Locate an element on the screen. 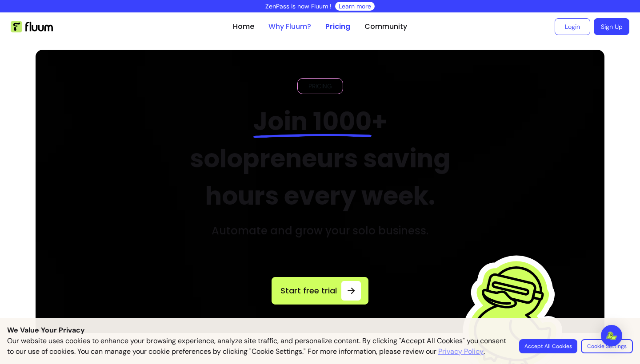  span: Join 1000 is located at coordinates (313, 122).